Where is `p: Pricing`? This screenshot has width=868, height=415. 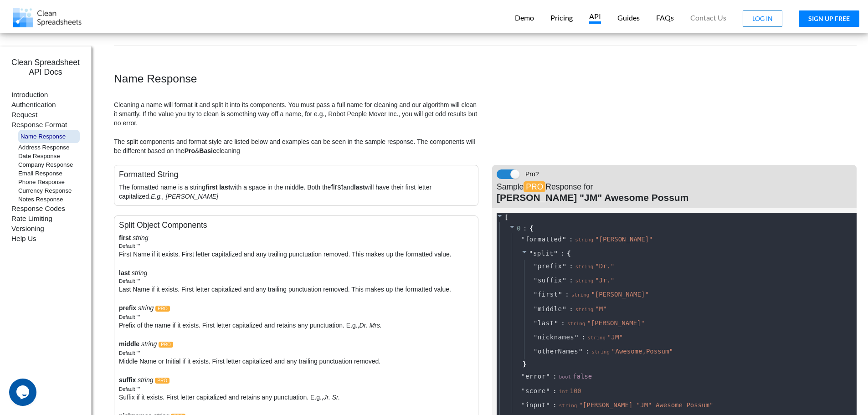
p: Pricing is located at coordinates (561, 18).